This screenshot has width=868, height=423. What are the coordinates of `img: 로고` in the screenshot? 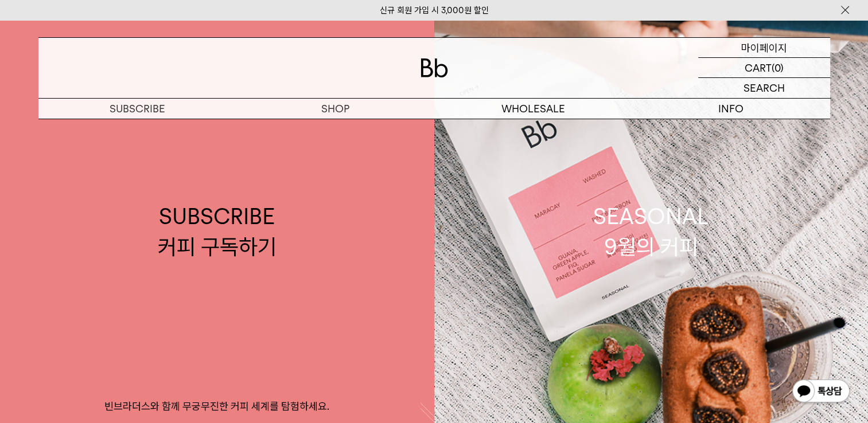 It's located at (435, 68).